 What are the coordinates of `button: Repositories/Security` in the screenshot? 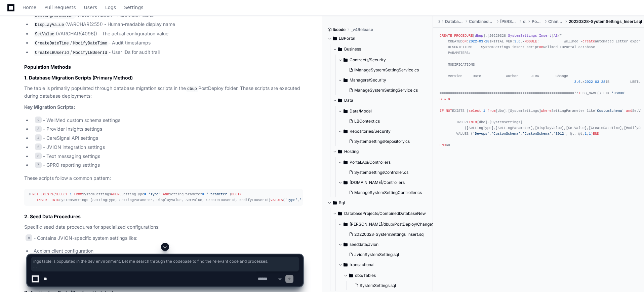 It's located at (383, 131).